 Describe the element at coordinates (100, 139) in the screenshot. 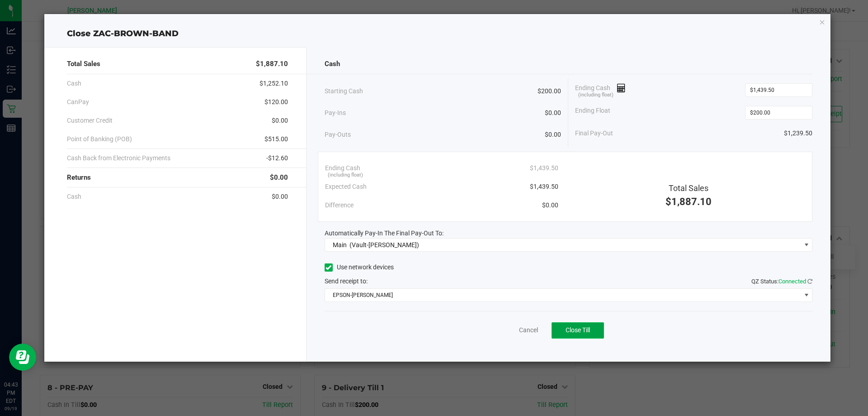

I see `span: Point of Banking (POB)` at that location.